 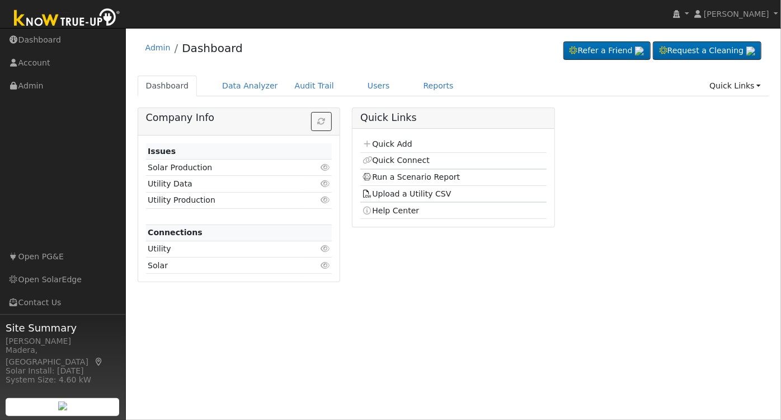 I want to click on a: Users, so click(x=379, y=86).